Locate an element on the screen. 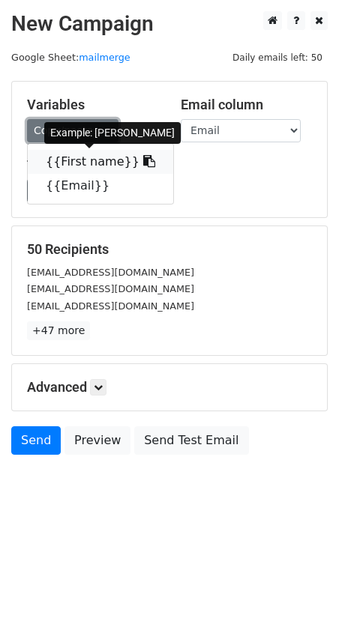 The width and height of the screenshot is (339, 633). h5: 50 Recipients is located at coordinates (169, 249).